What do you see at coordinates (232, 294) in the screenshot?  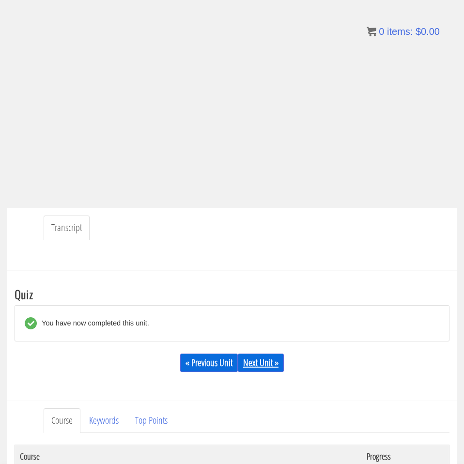 I see `h3: Quiz` at bounding box center [232, 294].